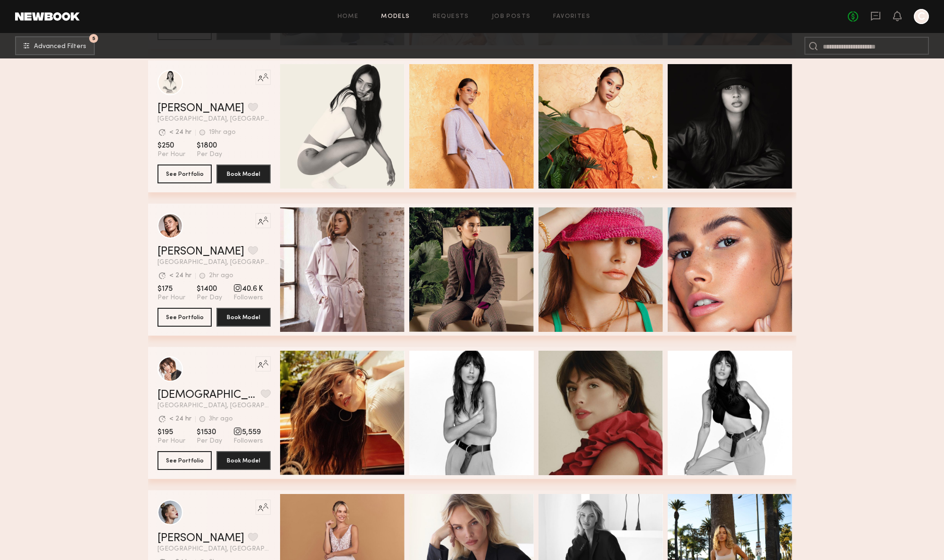 This screenshot has height=560, width=944. What do you see at coordinates (248, 289) in the screenshot?
I see `span: 40.6 K` at bounding box center [248, 289].